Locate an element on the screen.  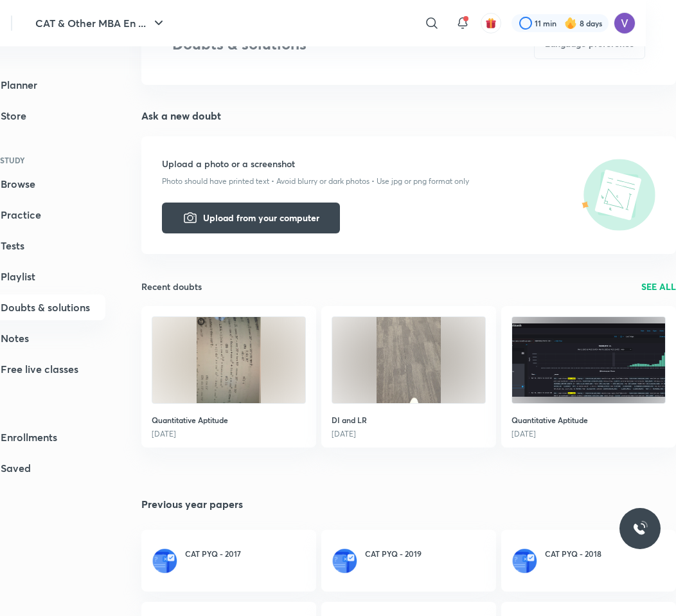
img: Vatsal Kanodia is located at coordinates (625, 23).